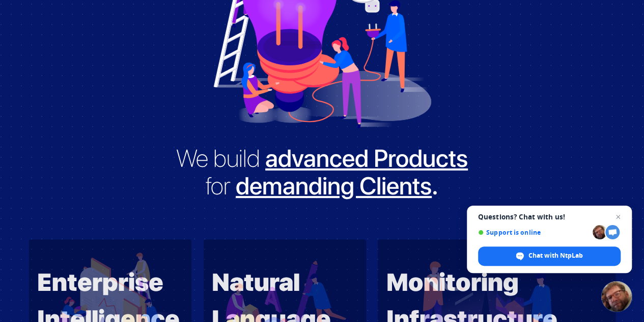  What do you see at coordinates (333, 185) in the screenshot?
I see `span: demanding Clients` at bounding box center [333, 185].